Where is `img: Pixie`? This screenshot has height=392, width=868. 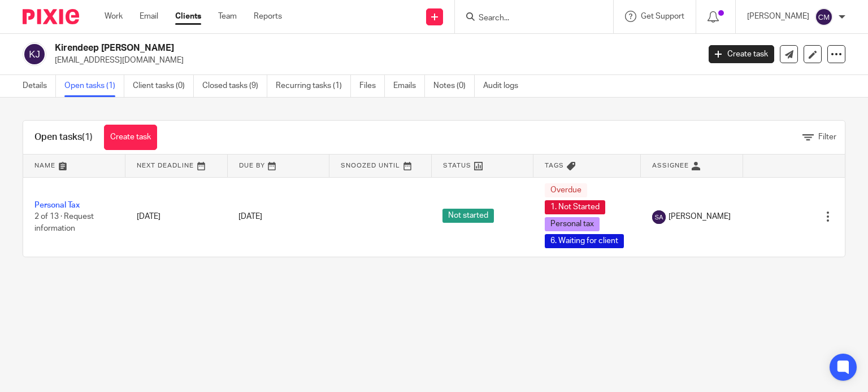
img: Pixie is located at coordinates (51, 16).